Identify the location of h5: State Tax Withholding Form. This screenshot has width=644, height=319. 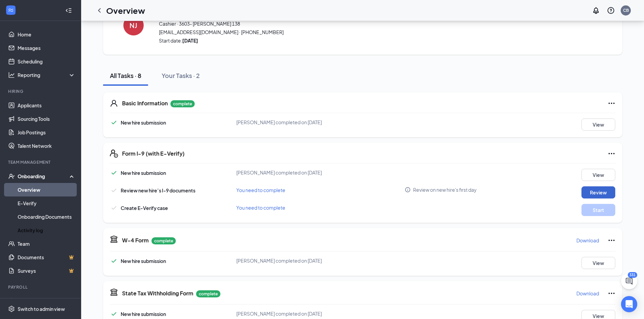
(157, 293).